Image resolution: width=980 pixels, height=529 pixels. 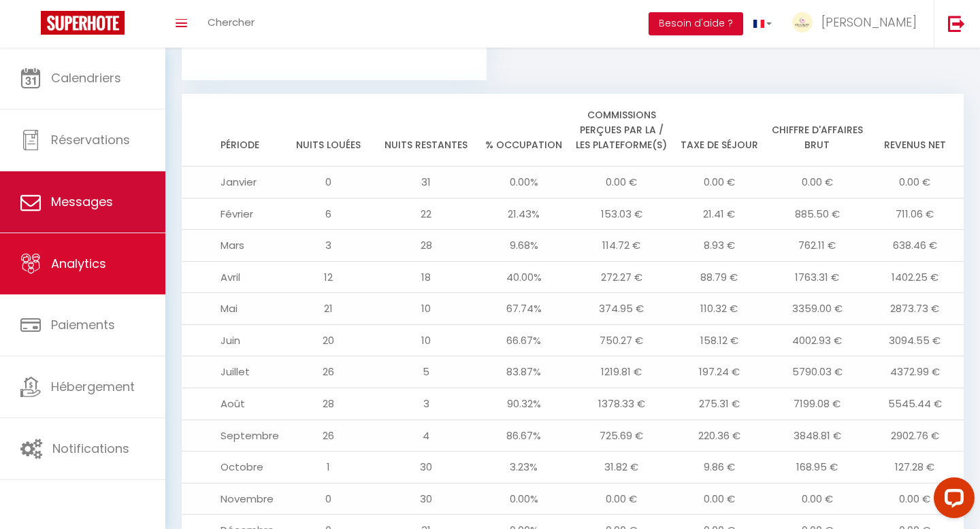 I want to click on td: Mai, so click(x=231, y=309).